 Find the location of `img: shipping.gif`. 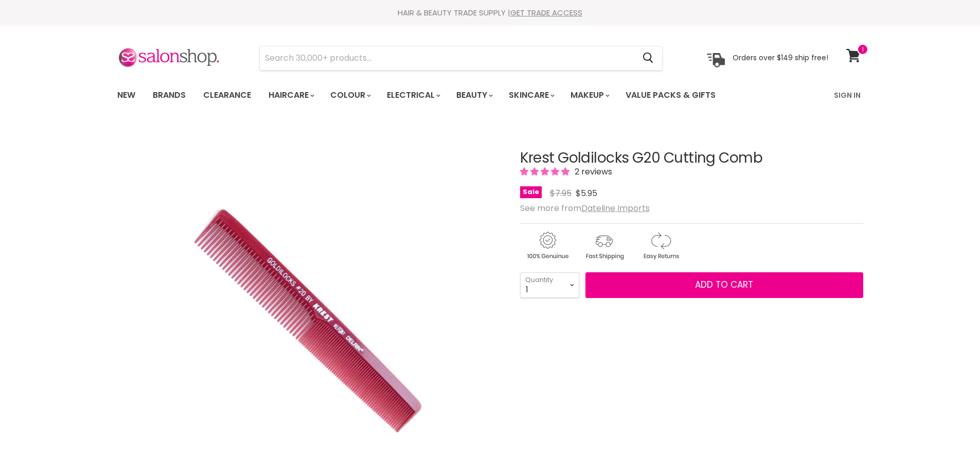

img: shipping.gif is located at coordinates (603, 246).